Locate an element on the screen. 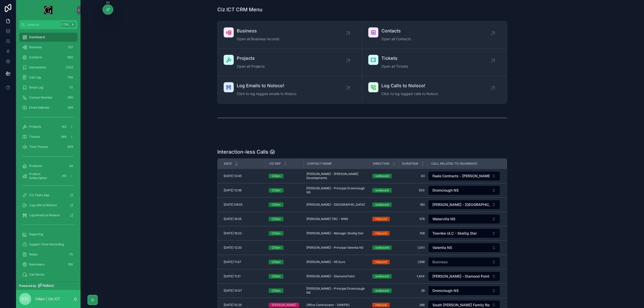 This screenshot has width=644, height=308. span: Business is located at coordinates (258, 31).